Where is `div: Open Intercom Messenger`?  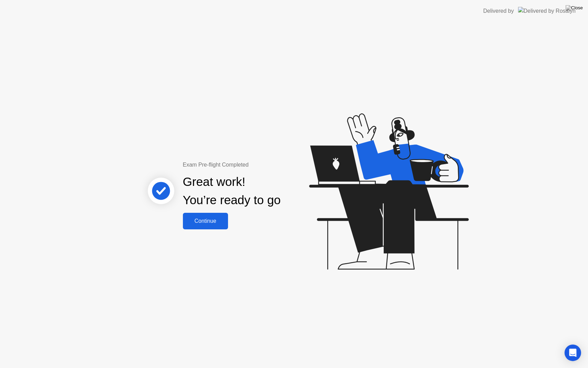 div: Open Intercom Messenger is located at coordinates (573, 353).